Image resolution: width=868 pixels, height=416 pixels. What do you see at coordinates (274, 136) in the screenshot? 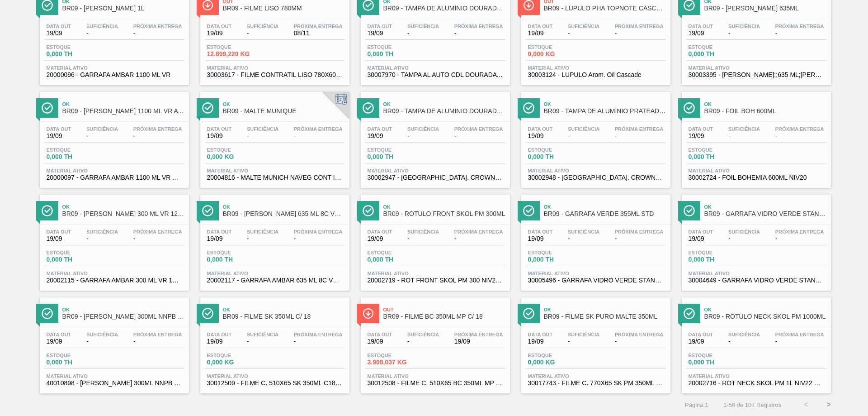
I see `a: ÍconeOkBR09 - MALTE MUNIQUEData out19/09Suficiência-Próxima Entrega-Estoque0,000 KGMaterial ativo...` at bounding box center [274, 136].